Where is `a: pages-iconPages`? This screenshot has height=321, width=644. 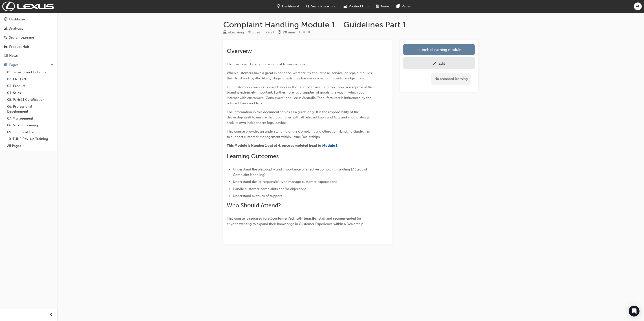 a: pages-iconPages is located at coordinates (404, 6).